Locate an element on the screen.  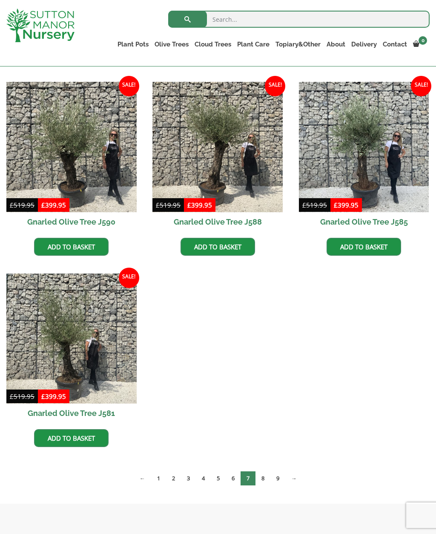
h2: Gnarled Olive Tree J588 is located at coordinates (218, 221).